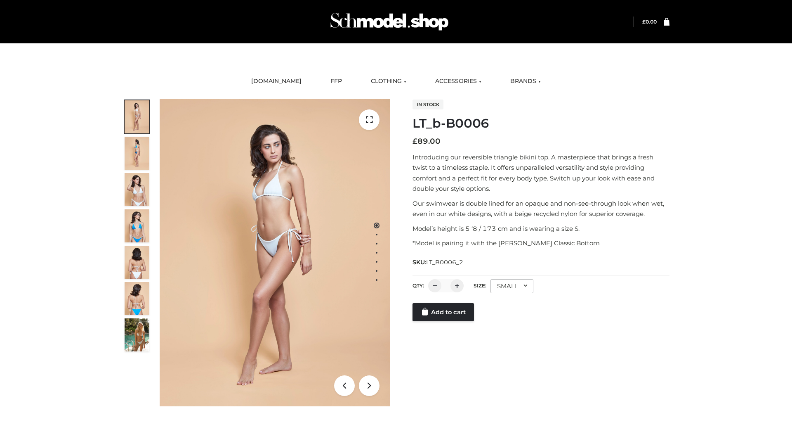 This screenshot has height=446, width=792. What do you see at coordinates (428, 104) in the screenshot?
I see `span: In stock` at bounding box center [428, 104].